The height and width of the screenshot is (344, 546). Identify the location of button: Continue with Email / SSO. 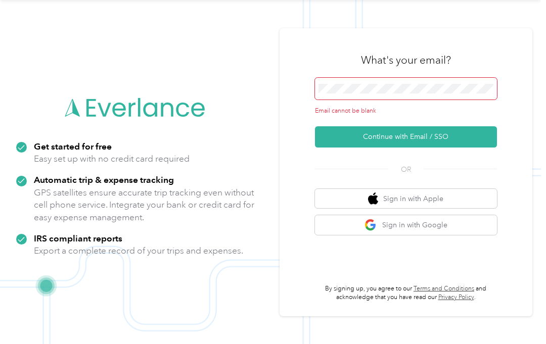
(406, 137).